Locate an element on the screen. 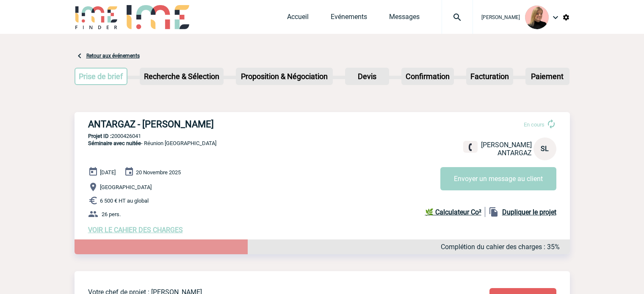 Image resolution: width=644 pixels, height=294 pixels. a: 🌿 Calculateur Co² is located at coordinates (455, 212).